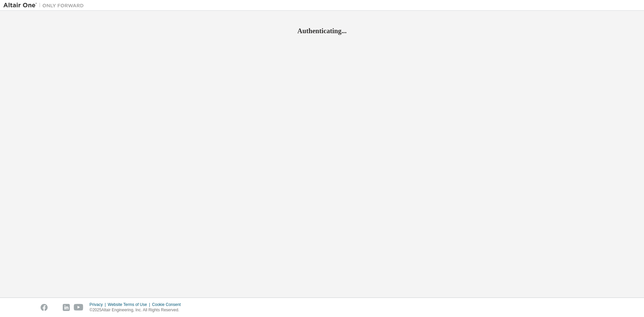  I want to click on img: facebook.svg, so click(44, 307).